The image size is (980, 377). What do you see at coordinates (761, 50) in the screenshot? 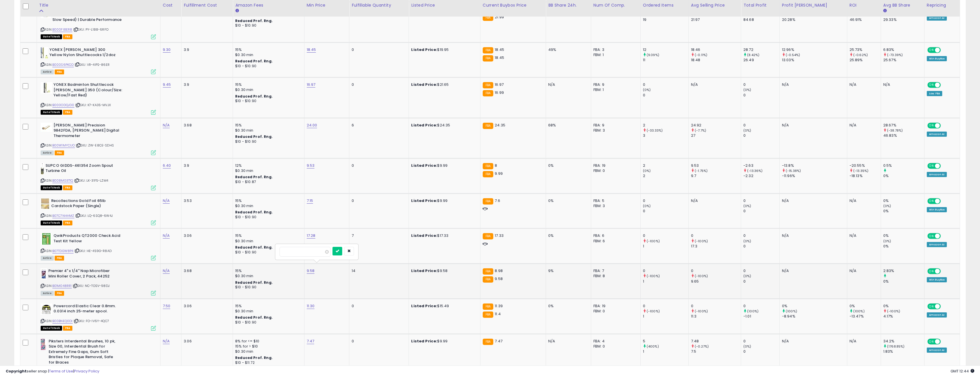
I see `div: 28.72` at bounding box center [761, 50].